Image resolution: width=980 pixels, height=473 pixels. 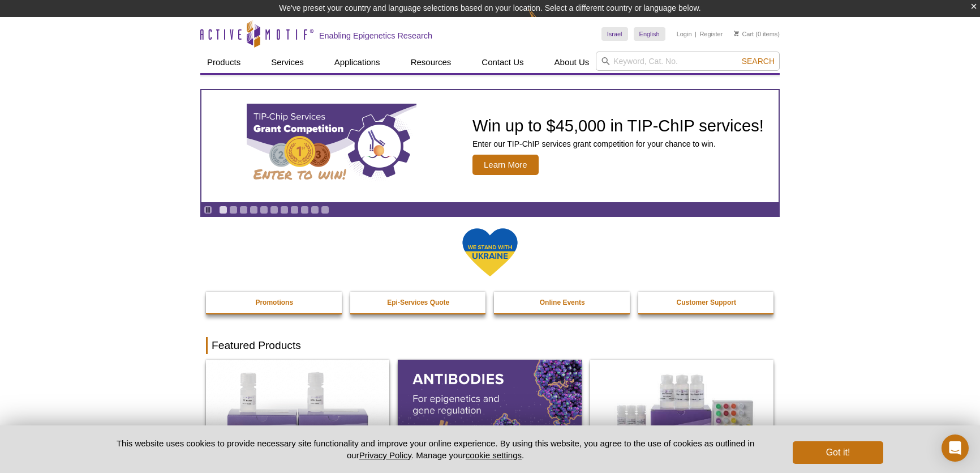 What do you see at coordinates (332, 146) in the screenshot?
I see `img: TIP-ChIP Services Grant Competition` at bounding box center [332, 146].